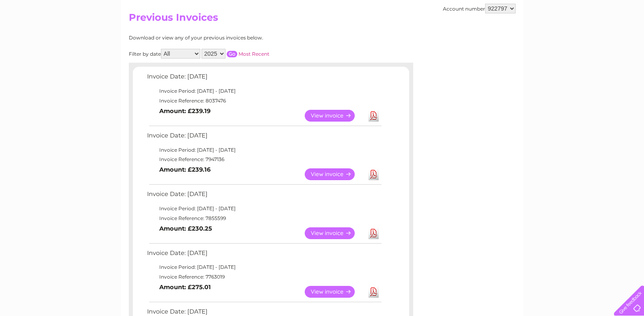 This screenshot has height=316, width=644. Describe the element at coordinates (479, 9) in the screenshot. I see `div: Account number` at that location.